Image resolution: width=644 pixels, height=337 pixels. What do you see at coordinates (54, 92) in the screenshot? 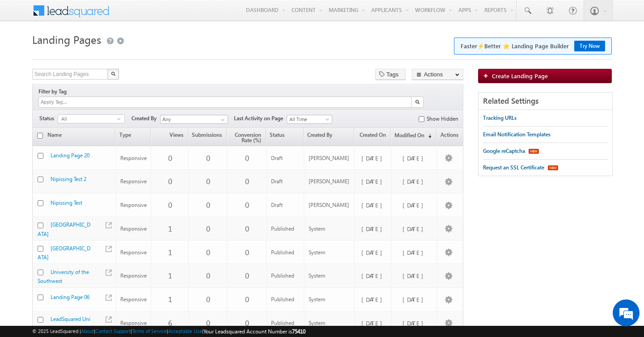
I see `div: Filter by Tag` at bounding box center [54, 92].